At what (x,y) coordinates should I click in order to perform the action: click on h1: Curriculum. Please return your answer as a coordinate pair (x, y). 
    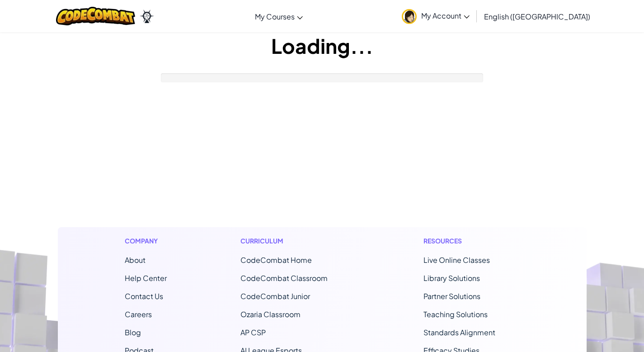
    Looking at the image, I should click on (295, 240).